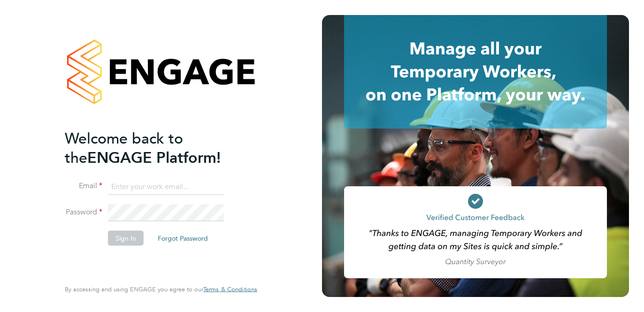  I want to click on button: Forgot Password, so click(182, 239).